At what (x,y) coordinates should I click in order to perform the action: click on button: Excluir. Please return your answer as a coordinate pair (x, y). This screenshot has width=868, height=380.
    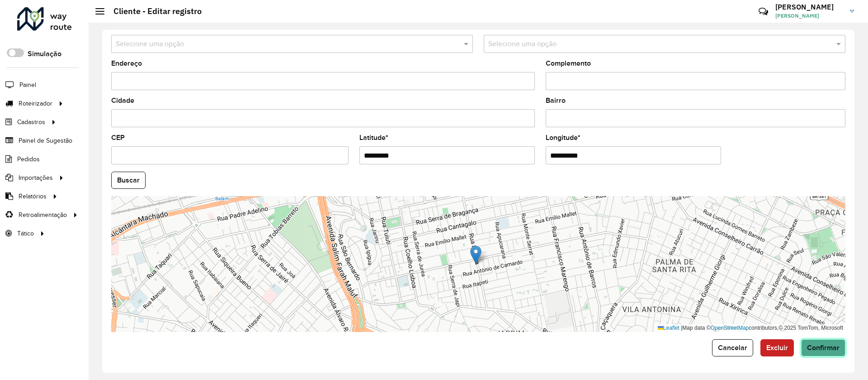
    Looking at the image, I should click on (777, 348).